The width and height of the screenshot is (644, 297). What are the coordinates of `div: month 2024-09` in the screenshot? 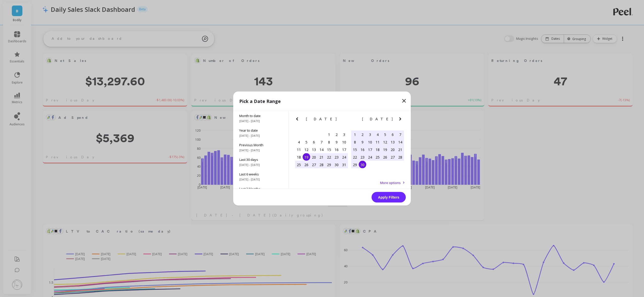 It's located at (377, 150).